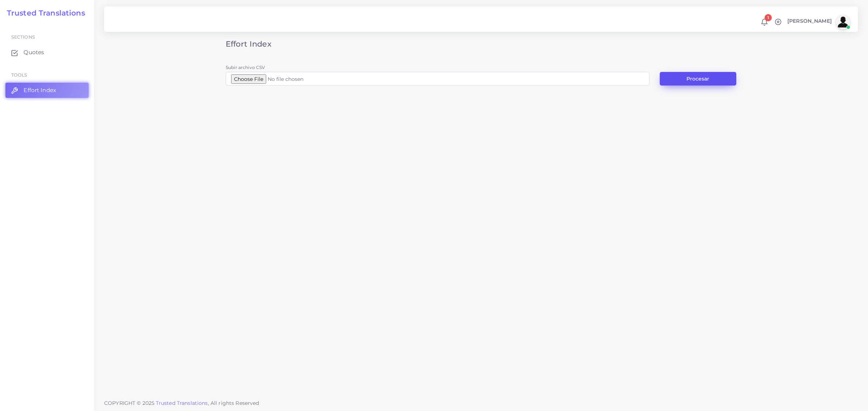  What do you see at coordinates (47, 53) in the screenshot?
I see `a: Quotes` at bounding box center [47, 53].